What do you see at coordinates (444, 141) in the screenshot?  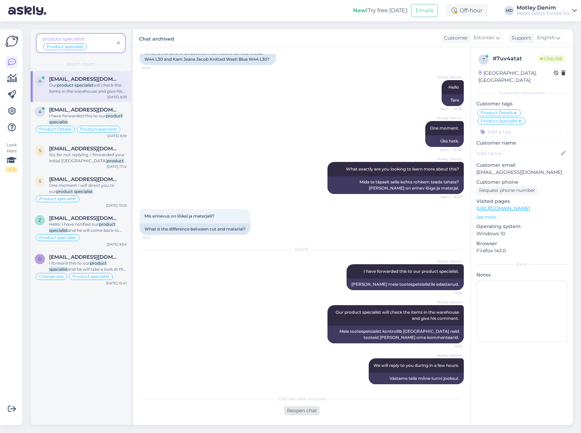 I see `div: Üks hetk.` at bounding box center [444, 141].